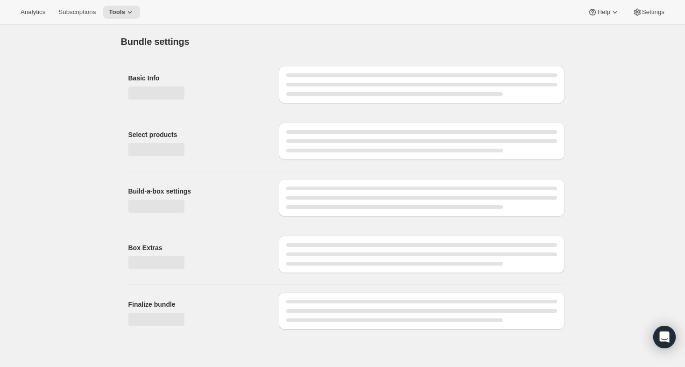 The height and width of the screenshot is (367, 685). What do you see at coordinates (603, 12) in the screenshot?
I see `span: Help` at bounding box center [603, 12].